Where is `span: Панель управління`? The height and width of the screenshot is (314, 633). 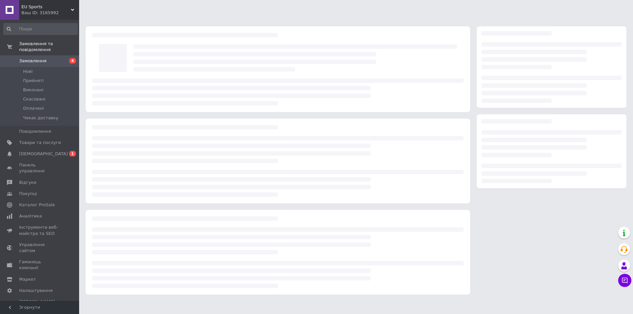 span: Панель управління is located at coordinates (40, 168).